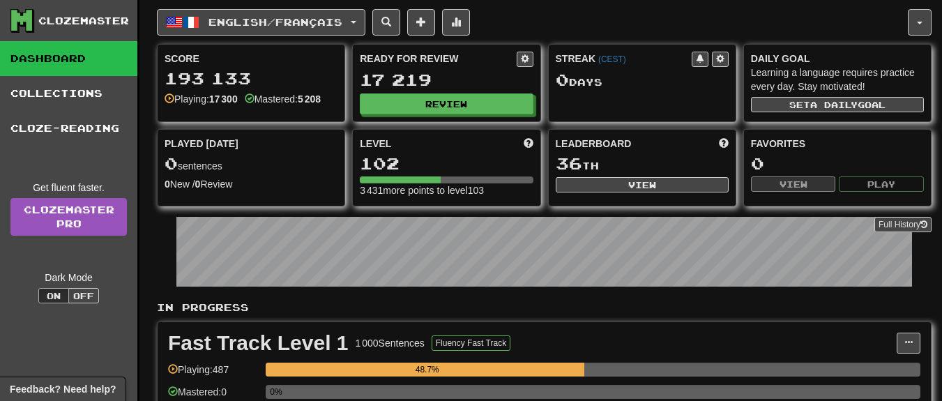 The height and width of the screenshot is (401, 942). I want to click on p: In Progress, so click(544, 308).